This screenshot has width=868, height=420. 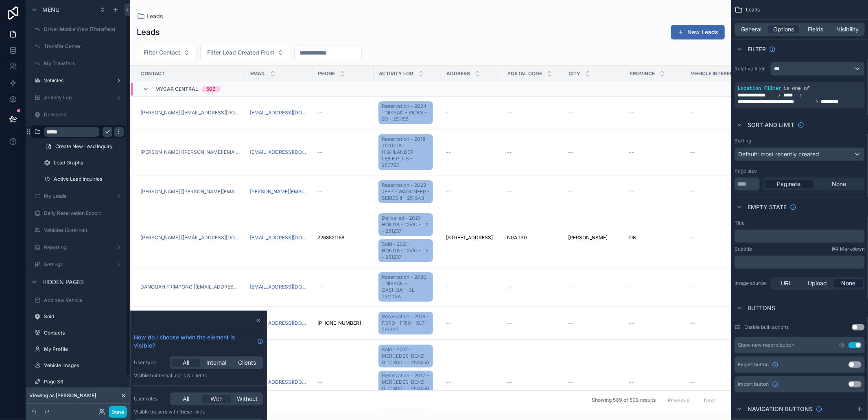 I want to click on span: Paginate, so click(x=789, y=184).